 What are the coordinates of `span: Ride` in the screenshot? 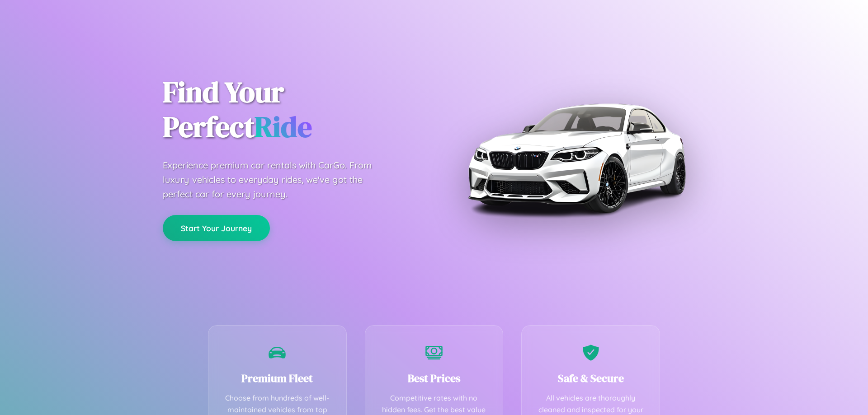 It's located at (283, 127).